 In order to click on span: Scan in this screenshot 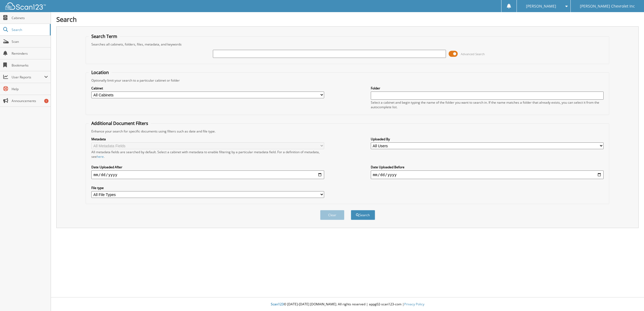, I will do `click(30, 42)`.